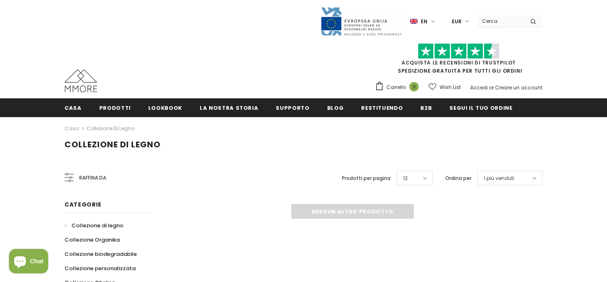  Describe the element at coordinates (492, 87) in the screenshot. I see `span: or` at that location.